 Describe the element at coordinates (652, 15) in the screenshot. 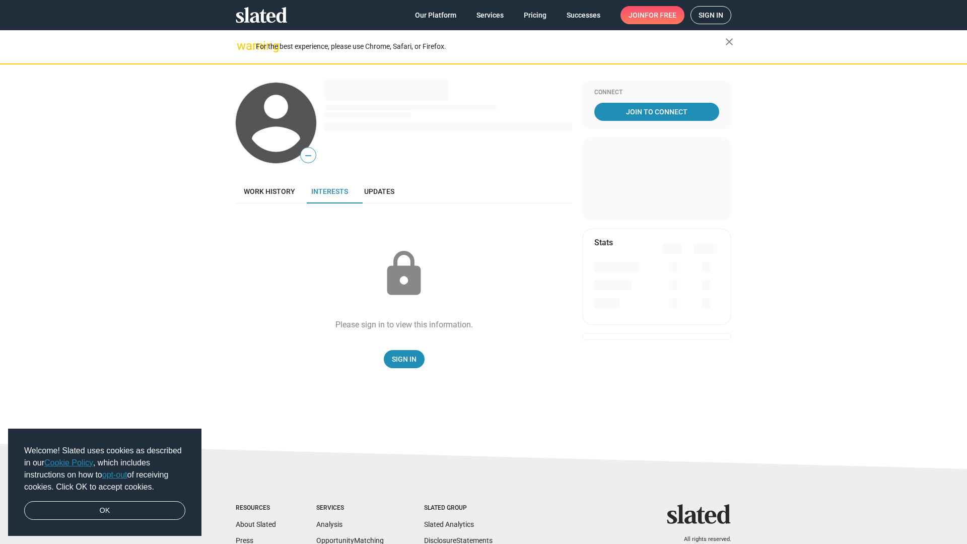

I see `span: Join` at that location.